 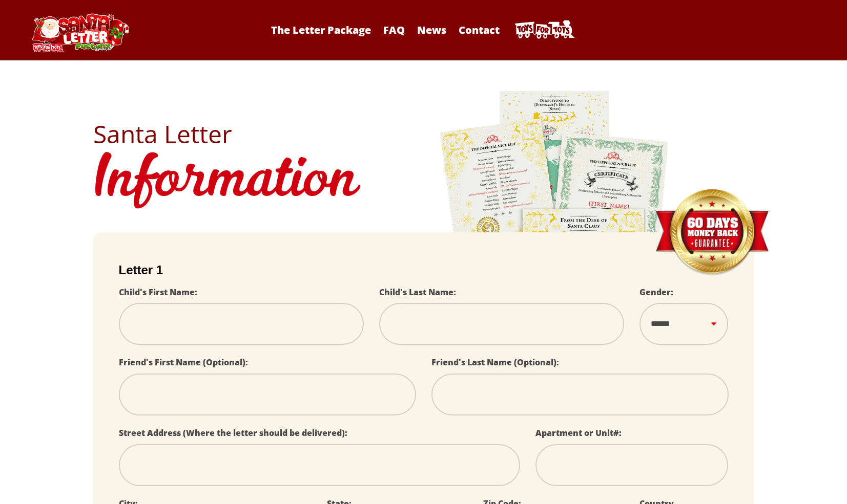 What do you see at coordinates (424, 270) in the screenshot?
I see `h2: Letter 1` at bounding box center [424, 270].